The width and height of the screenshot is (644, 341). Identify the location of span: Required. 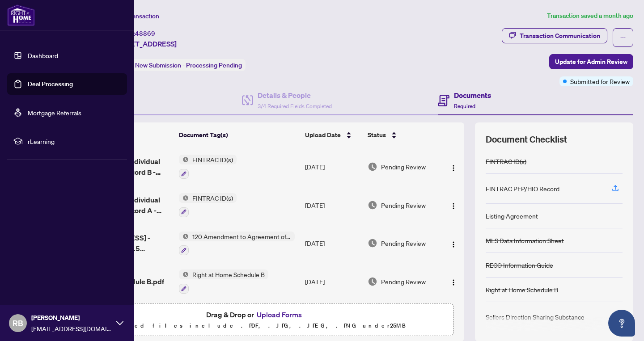
(465, 106).